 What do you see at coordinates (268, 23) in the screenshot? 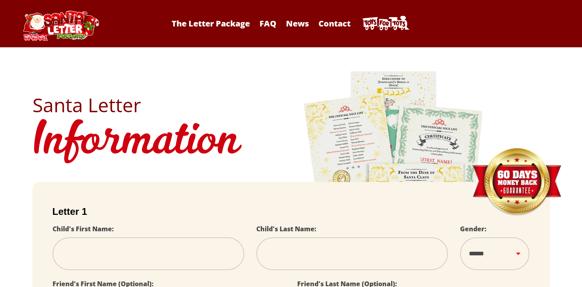
I see `a: FAQ` at bounding box center [268, 23].